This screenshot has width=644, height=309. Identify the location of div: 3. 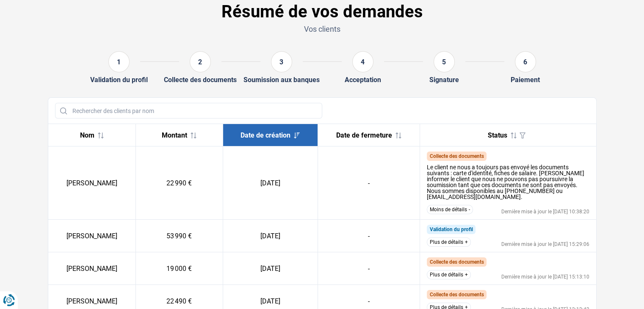
(281, 62).